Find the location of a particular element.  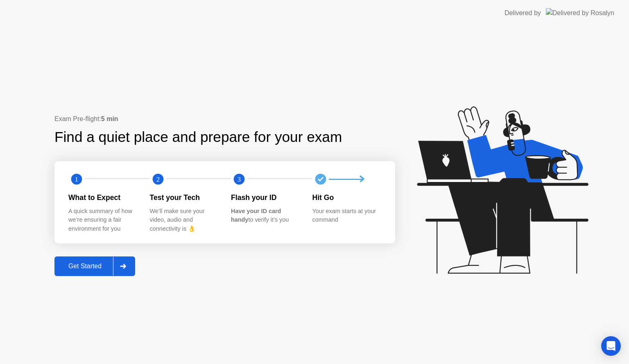

div: We’ll make sure your video, audio and connectivity is 👌 is located at coordinates (184, 220).